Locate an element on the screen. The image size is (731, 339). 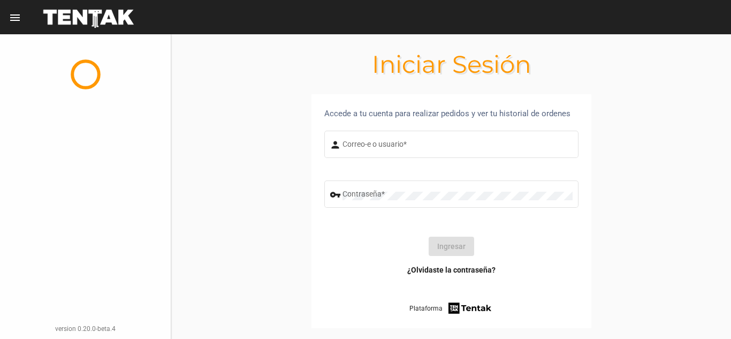
div: version 0.20.0-beta.4 is located at coordinates (85, 329).